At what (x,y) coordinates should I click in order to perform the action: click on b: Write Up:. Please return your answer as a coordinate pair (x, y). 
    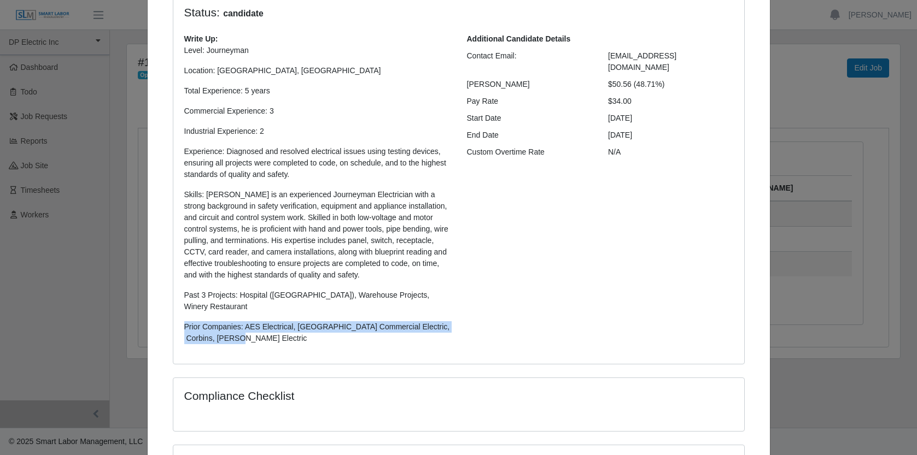
    Looking at the image, I should click on (201, 39).